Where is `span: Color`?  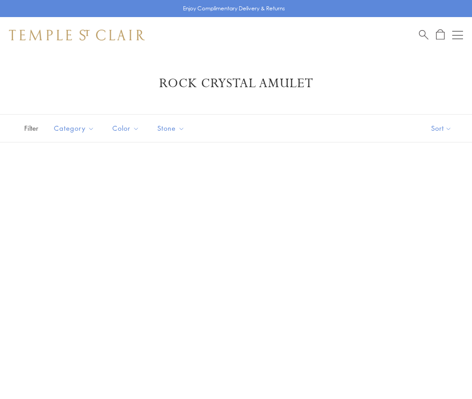 span: Color is located at coordinates (127, 128).